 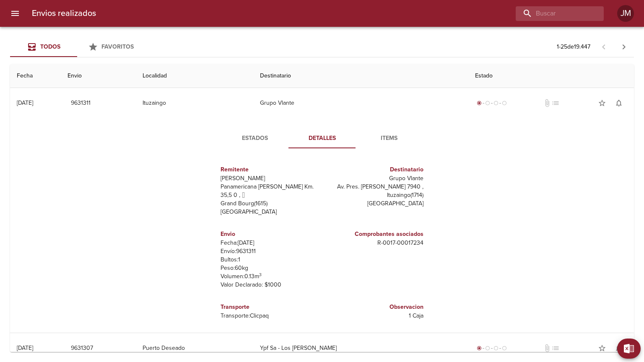 I want to click on p: Ituzaingo ( 1714 ), so click(x=375, y=196).